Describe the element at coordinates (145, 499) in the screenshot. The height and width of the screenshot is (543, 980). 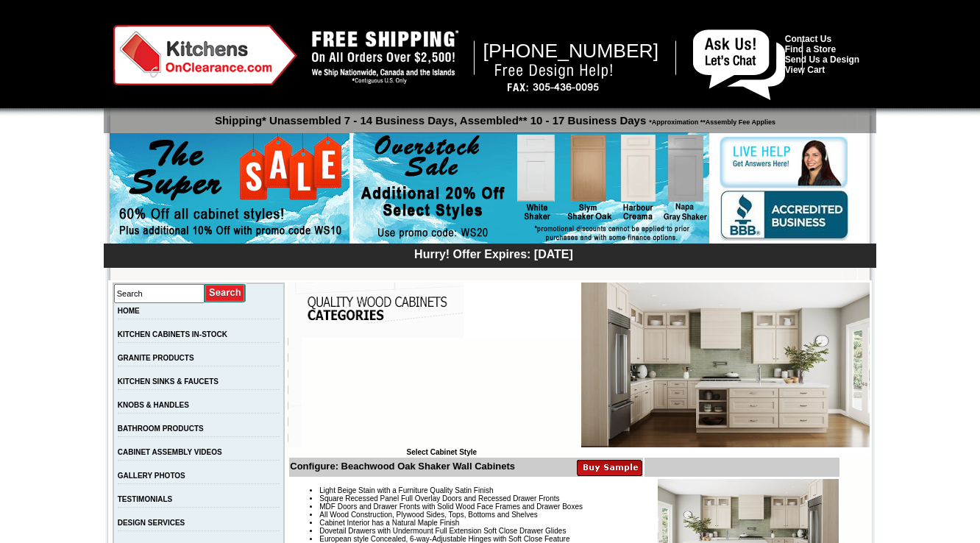
I see `a: TESTIMONIALS` at that location.